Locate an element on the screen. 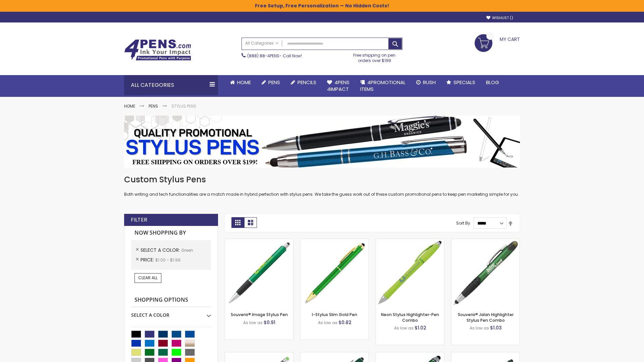 This screenshot has height=362, width=644. span: Pens is located at coordinates (274, 82).